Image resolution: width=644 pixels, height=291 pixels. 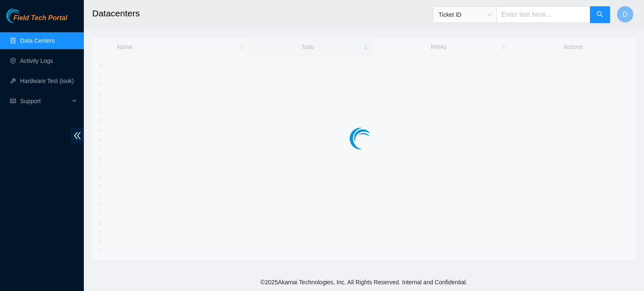 I want to click on a: Data Centers, so click(x=37, y=40).